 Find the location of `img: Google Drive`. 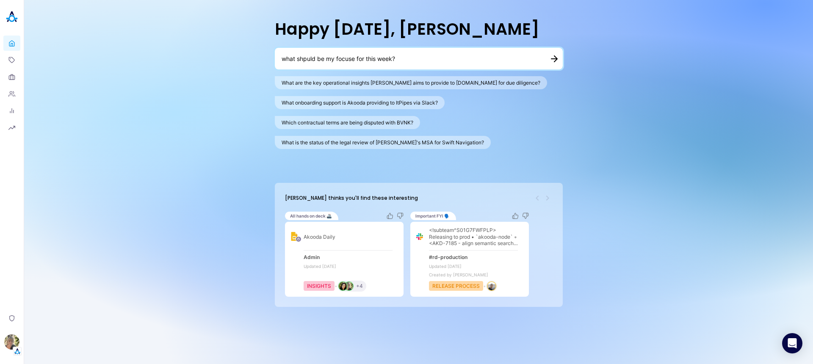

img: Google Drive is located at coordinates (294, 237).